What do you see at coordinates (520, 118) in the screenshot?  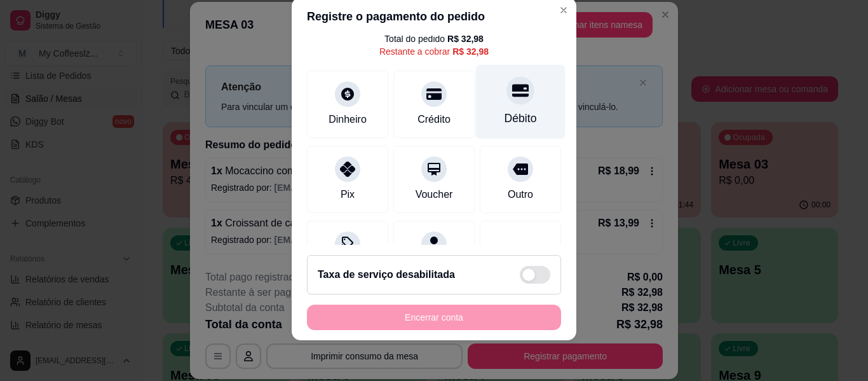 I see `div: Débito` at bounding box center [520, 118].